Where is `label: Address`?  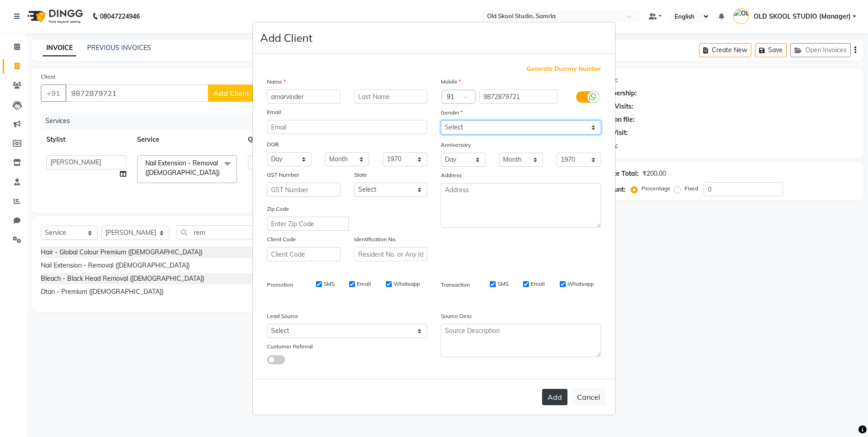
label: Address is located at coordinates (451, 176).